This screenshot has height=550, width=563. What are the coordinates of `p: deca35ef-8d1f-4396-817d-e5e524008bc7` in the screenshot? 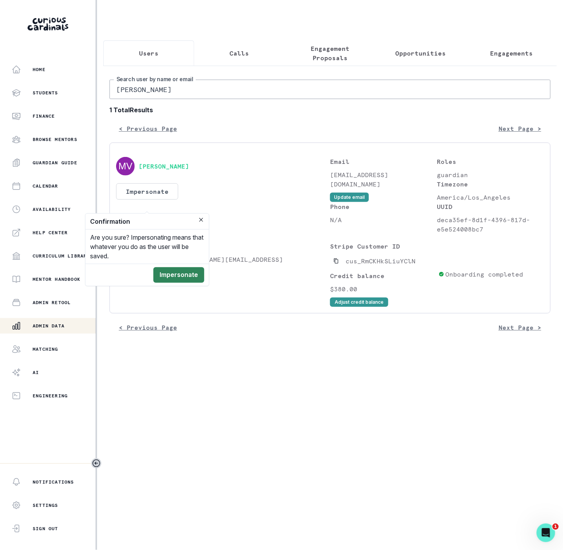 It's located at (491, 225).